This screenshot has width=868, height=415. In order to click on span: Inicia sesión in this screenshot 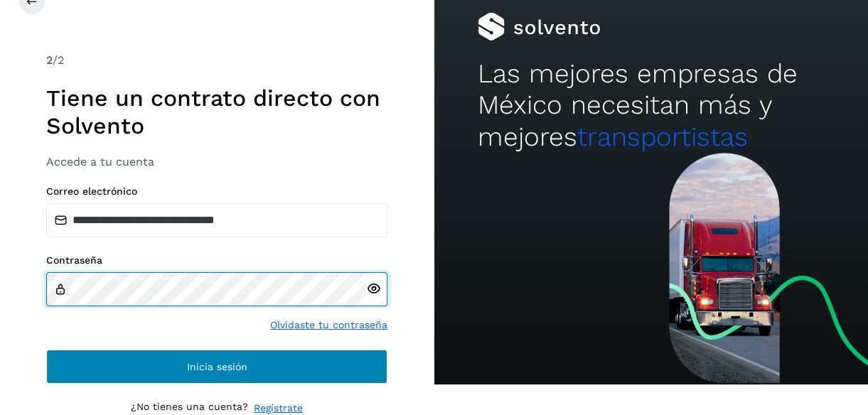, I will do `click(217, 367)`.